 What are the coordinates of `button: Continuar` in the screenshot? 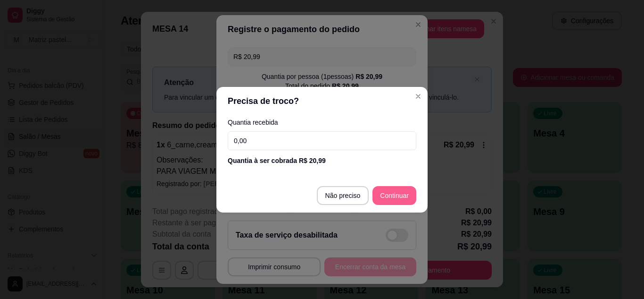 It's located at (394, 196).